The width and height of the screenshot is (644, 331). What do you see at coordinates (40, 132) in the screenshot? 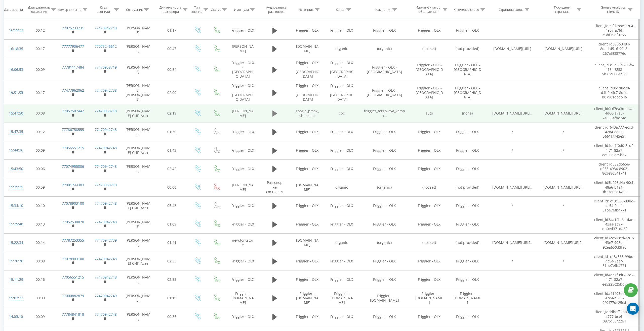
I see `td: 00:12` at bounding box center [40, 132].